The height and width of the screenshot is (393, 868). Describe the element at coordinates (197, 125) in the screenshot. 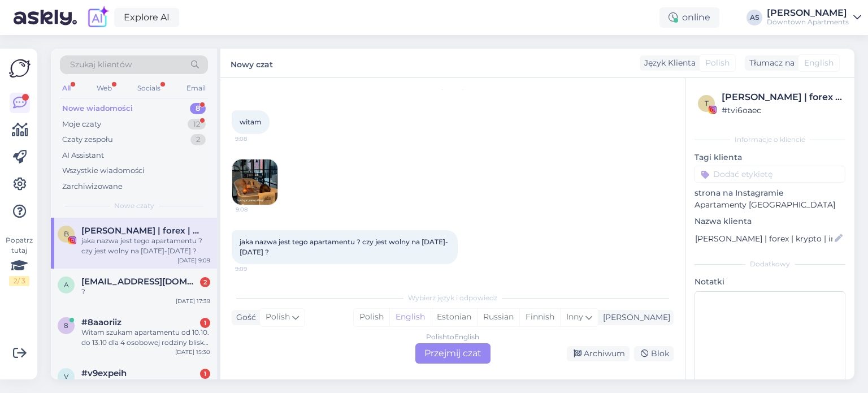

I see `div: 12` at that location.